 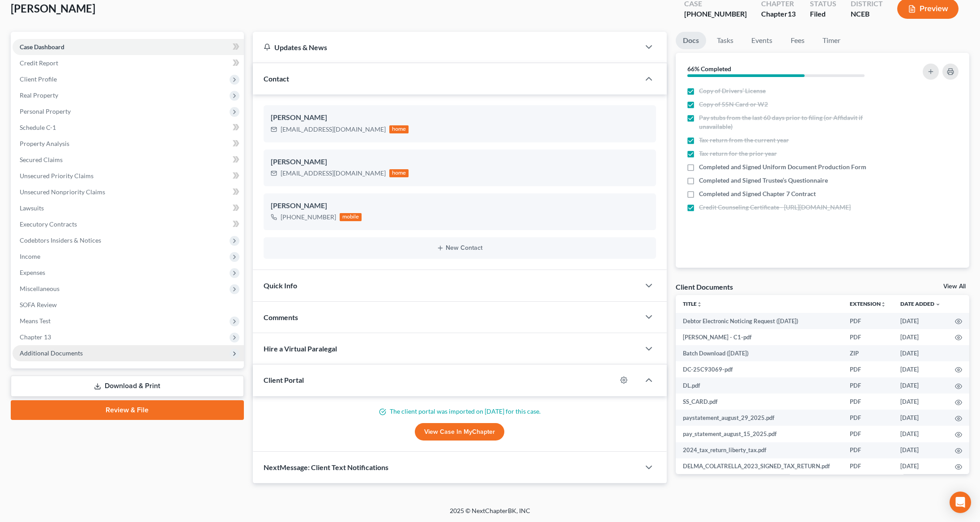 I want to click on a: Schedule C-1, so click(x=128, y=128).